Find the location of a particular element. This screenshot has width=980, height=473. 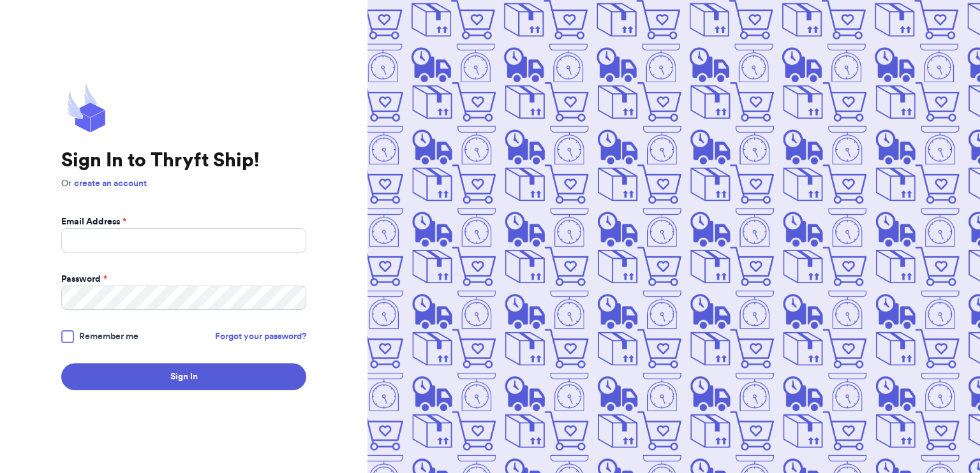

p: Or is located at coordinates (184, 184).